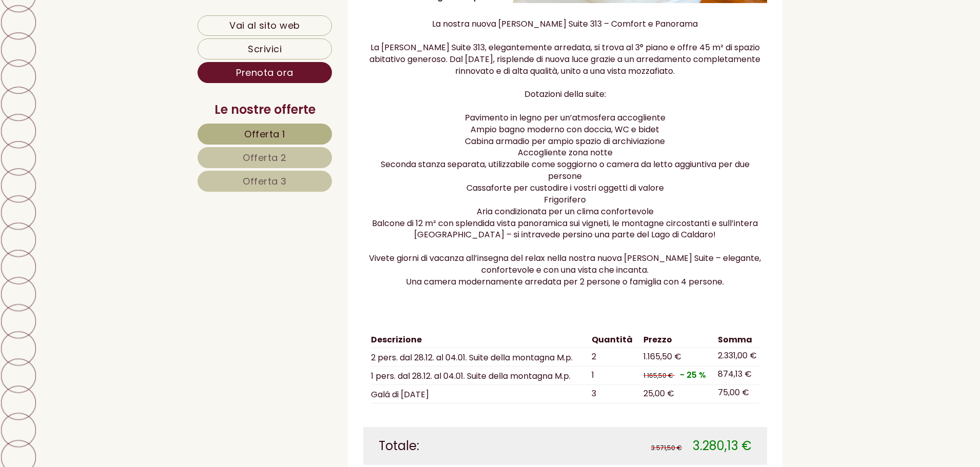 The image size is (980, 467). I want to click on td: 874,13 €, so click(736, 376).